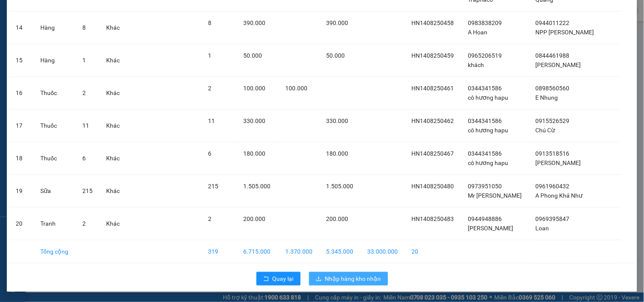 The image size is (644, 302). Describe the element at coordinates (21, 28) in the screenshot. I see `td: 14` at that location.